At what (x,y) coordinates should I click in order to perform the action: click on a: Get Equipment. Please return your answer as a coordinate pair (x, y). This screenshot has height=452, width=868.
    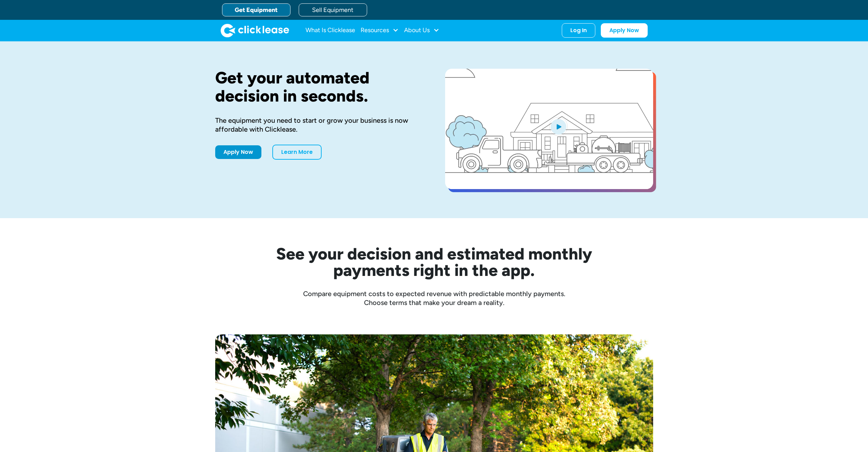
    Looking at the image, I should click on (256, 10).